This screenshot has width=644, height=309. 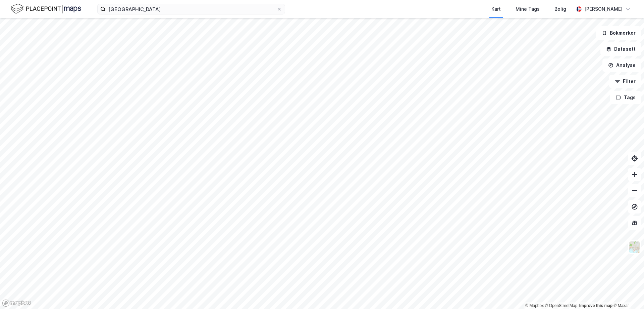 I want to click on div: Kontrollprogram for chat, so click(x=628, y=293).